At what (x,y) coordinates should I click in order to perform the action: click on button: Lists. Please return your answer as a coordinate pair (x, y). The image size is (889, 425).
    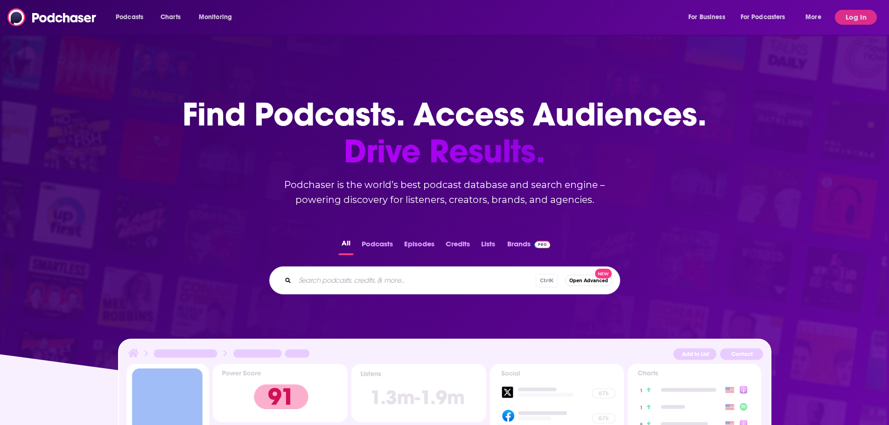
    Looking at the image, I should click on (488, 246).